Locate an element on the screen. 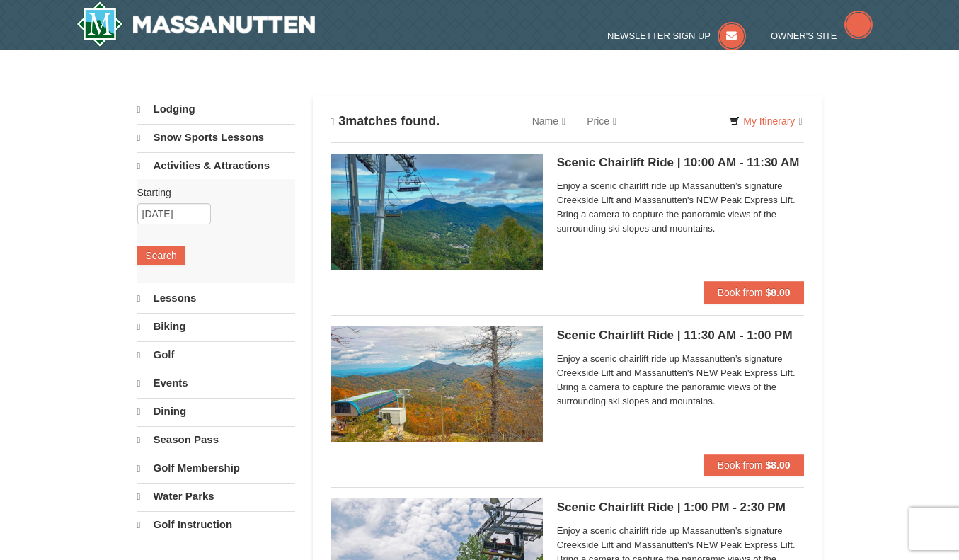 This screenshot has height=560, width=959. img: 24896431-13-a88f1aaf.jpg is located at coordinates (437, 384).